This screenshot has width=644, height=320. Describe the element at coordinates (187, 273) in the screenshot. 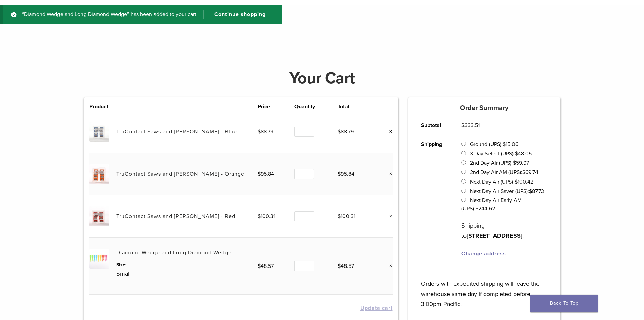

I see `p: Small` at that location.